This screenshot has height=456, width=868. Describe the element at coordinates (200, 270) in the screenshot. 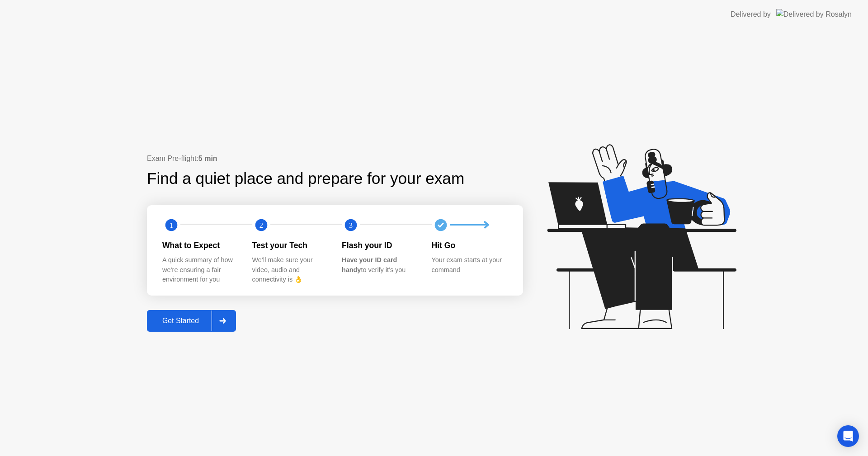

I see `div: A quick summary of how we’re ensuring a fair environment for you` at that location.